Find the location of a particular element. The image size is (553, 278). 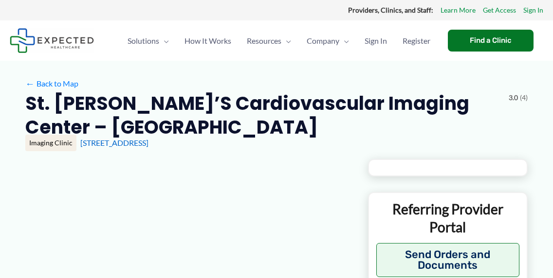

a: ResourcesMenu Toggle is located at coordinates (269, 41).